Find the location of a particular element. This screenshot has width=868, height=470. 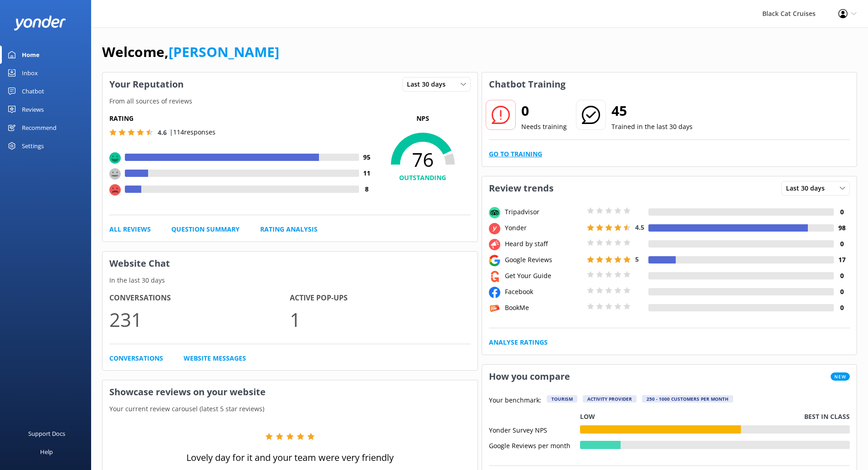

span: 76 is located at coordinates (423, 160).